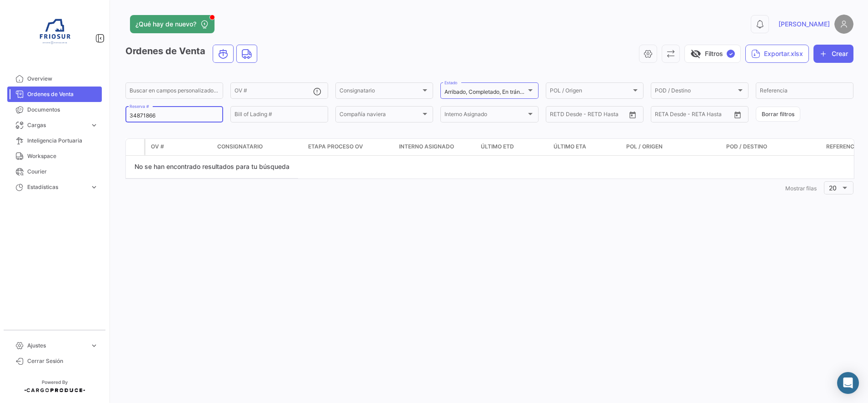  What do you see at coordinates (212, 167) in the screenshot?
I see `div: No se han encontrado resultados para tu búsqueda` at bounding box center [212, 167].